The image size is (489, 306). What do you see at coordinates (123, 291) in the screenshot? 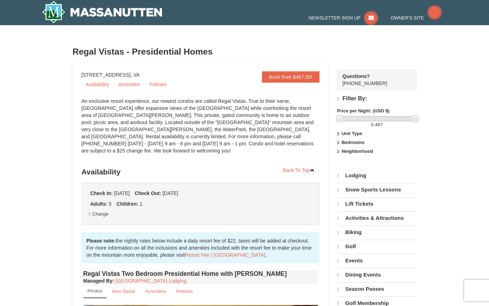
I see `small: Item Detail` at bounding box center [123, 291].